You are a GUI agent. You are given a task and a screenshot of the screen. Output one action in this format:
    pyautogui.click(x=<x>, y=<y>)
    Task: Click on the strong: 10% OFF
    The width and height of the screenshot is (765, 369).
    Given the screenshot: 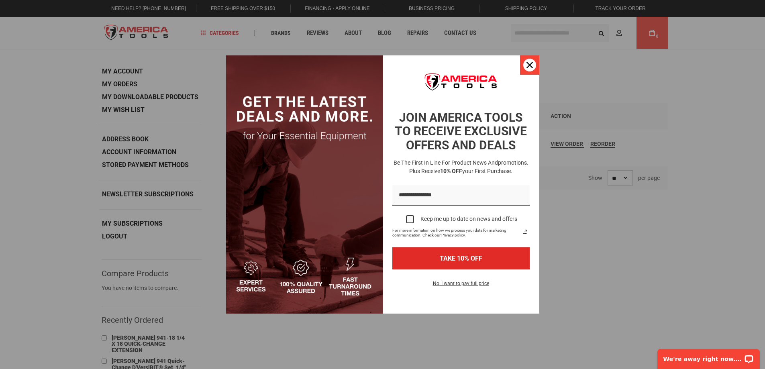 What is the action you would take?
    pyautogui.click(x=451, y=171)
    